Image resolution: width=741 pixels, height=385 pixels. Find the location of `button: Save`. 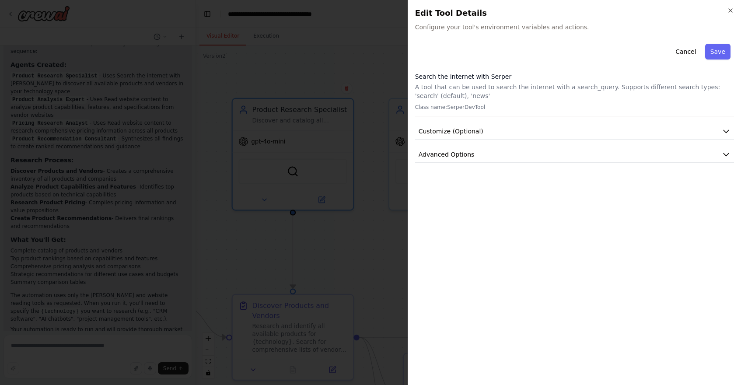

button: Save is located at coordinates (717, 52).